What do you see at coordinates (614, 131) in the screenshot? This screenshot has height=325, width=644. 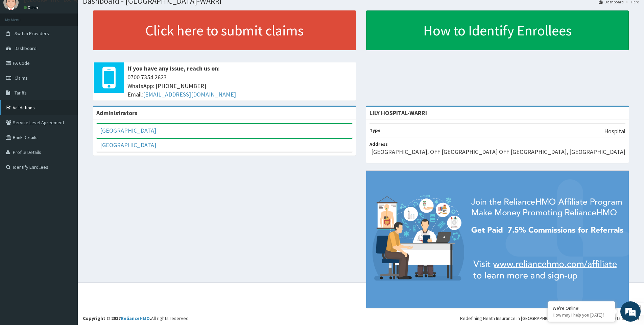 I see `p: Hospital` at bounding box center [614, 131].